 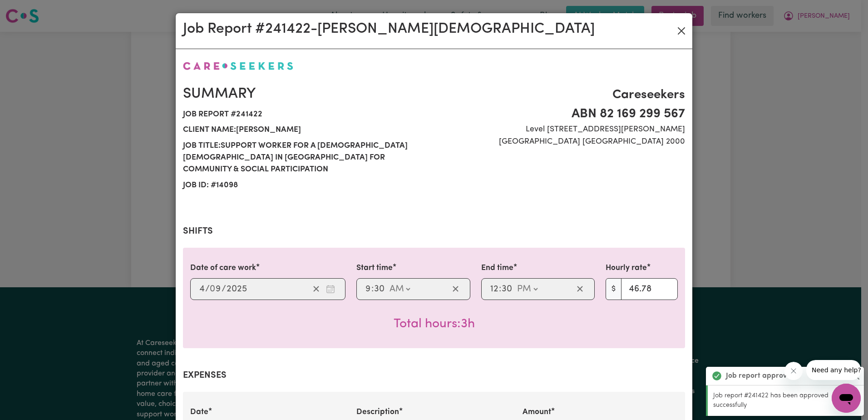 What do you see at coordinates (223, 268) in the screenshot?
I see `label: Date of care work` at bounding box center [223, 268].